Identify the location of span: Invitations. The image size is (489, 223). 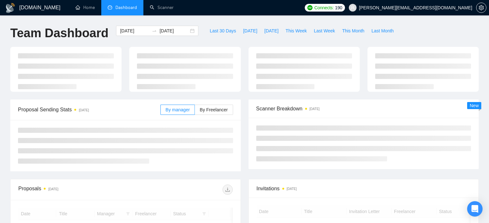
(363, 189).